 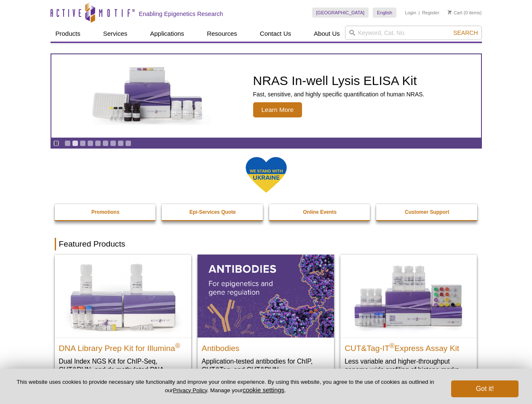 I want to click on a: Products, so click(x=68, y=33).